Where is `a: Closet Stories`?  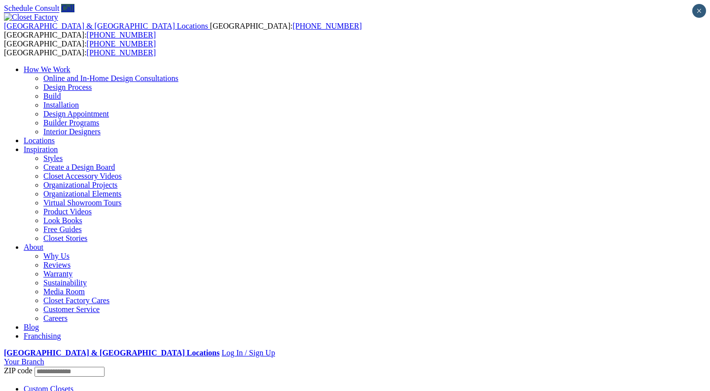 a: Closet Stories is located at coordinates (65, 238).